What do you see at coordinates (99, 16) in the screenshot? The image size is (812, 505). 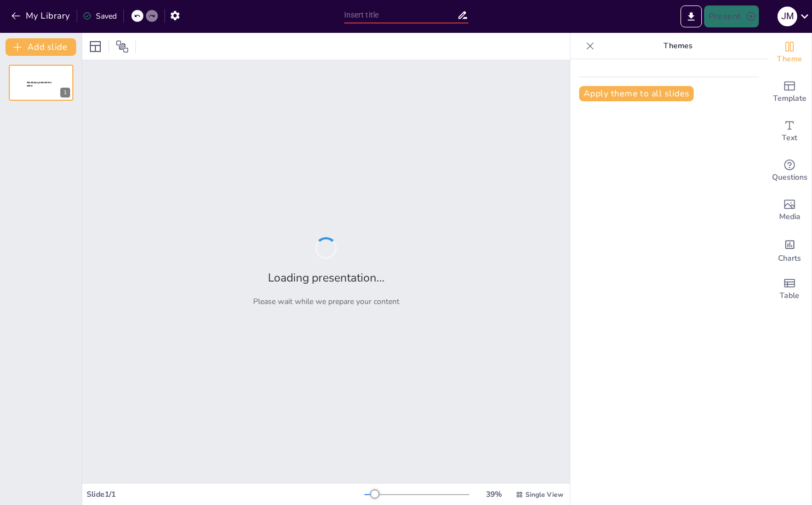 I see `div: Saved` at bounding box center [99, 16].